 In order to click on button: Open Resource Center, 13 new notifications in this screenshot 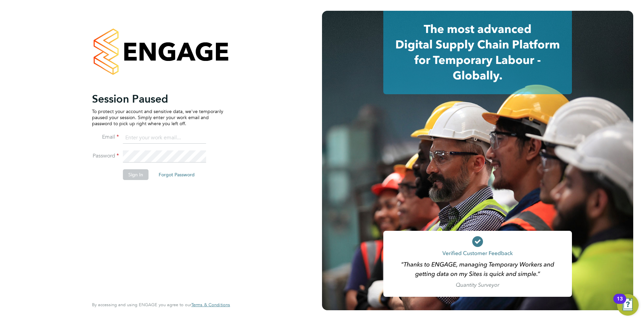, I will do `click(628, 305)`.